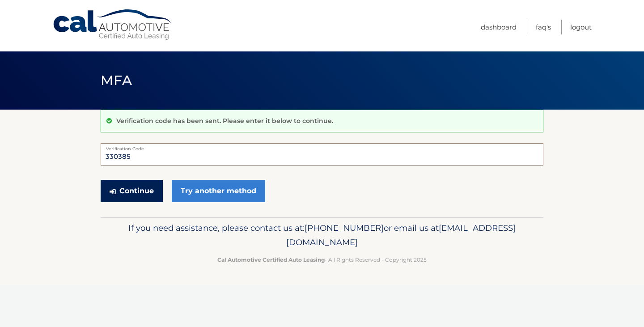 The height and width of the screenshot is (327, 644). I want to click on a: Logout, so click(581, 27).